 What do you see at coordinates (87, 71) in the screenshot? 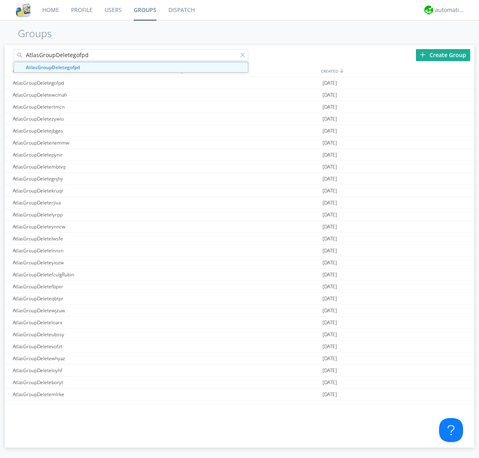
I see `div: GROUPS` at bounding box center [87, 71].